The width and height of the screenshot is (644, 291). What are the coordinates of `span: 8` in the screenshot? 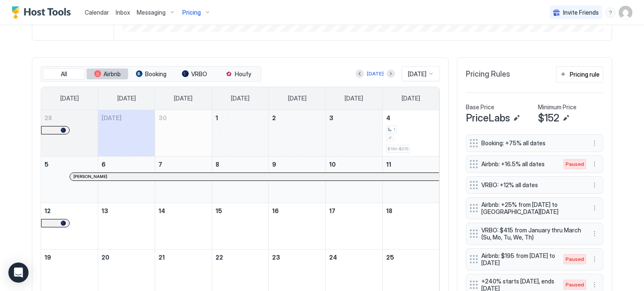 It's located at (217, 164).